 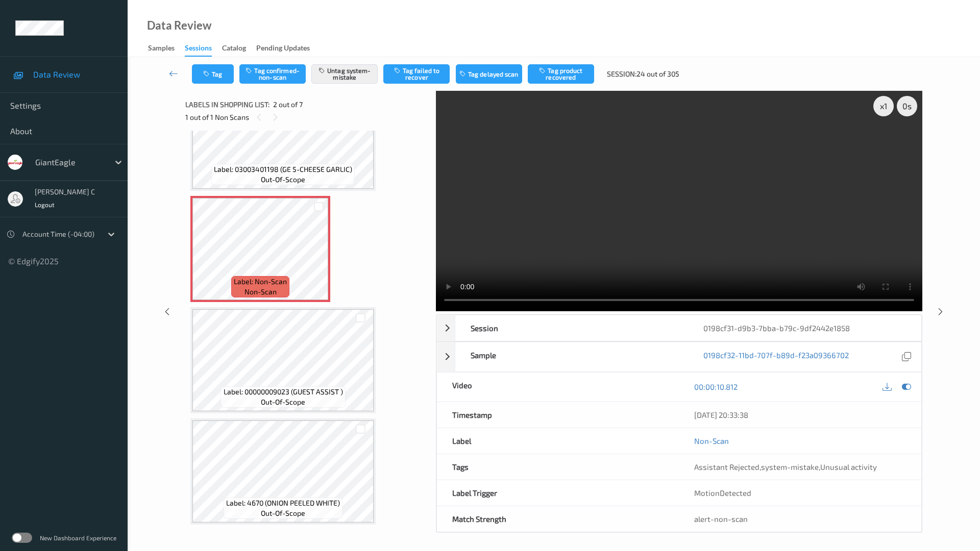 I want to click on a: Samples, so click(x=167, y=49).